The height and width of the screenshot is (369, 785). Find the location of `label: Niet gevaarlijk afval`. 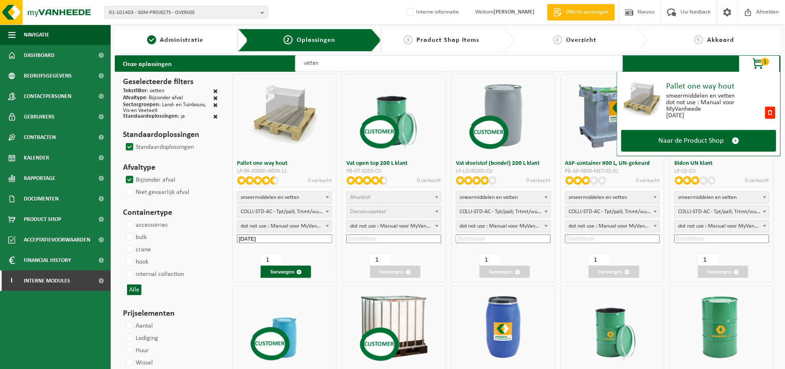

label: Niet gevaarlijk afval is located at coordinates (157, 192).